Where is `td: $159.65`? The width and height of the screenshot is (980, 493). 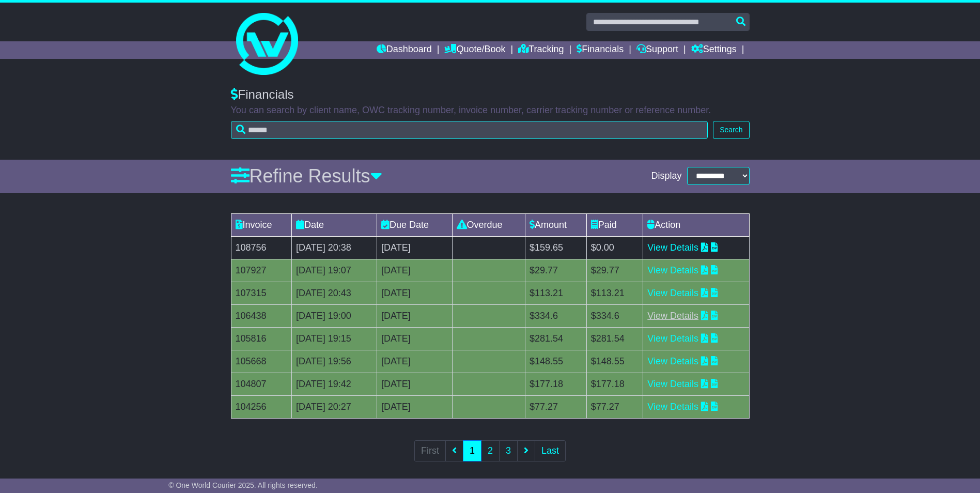 td: $159.65 is located at coordinates (556, 247).